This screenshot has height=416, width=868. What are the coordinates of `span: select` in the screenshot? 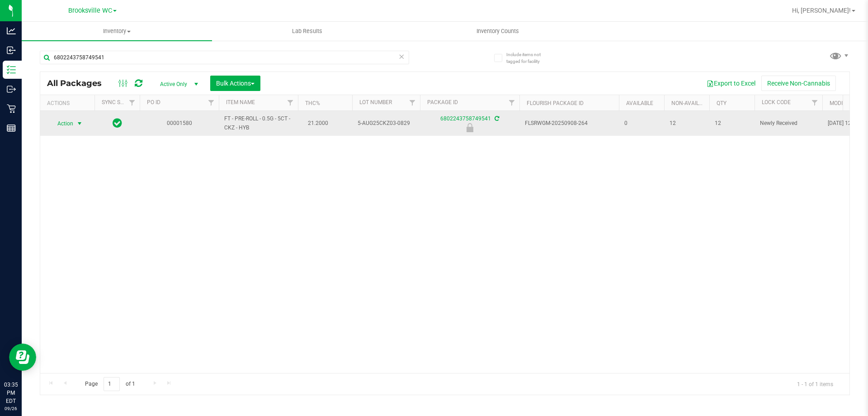 It's located at (80, 124).